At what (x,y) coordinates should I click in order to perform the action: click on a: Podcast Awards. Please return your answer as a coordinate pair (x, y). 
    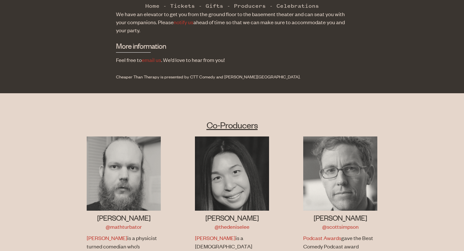
    Looking at the image, I should click on (322, 237).